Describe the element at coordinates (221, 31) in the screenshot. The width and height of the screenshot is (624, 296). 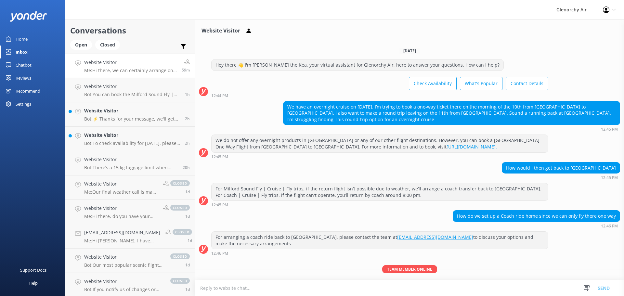
I see `h3: Website Visitor` at that location.